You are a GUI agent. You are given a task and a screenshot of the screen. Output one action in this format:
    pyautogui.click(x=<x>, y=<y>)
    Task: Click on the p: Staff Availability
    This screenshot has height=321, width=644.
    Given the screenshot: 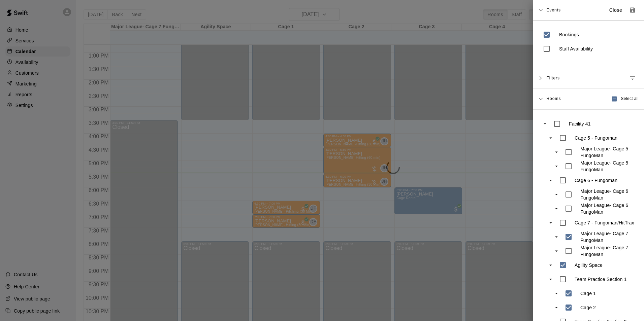 What is the action you would take?
    pyautogui.click(x=575, y=49)
    